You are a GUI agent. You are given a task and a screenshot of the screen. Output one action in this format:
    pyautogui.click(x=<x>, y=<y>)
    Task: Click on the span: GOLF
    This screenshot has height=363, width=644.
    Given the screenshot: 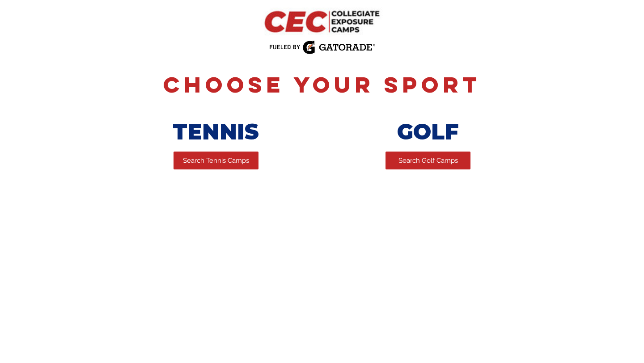 What is the action you would take?
    pyautogui.click(x=428, y=132)
    